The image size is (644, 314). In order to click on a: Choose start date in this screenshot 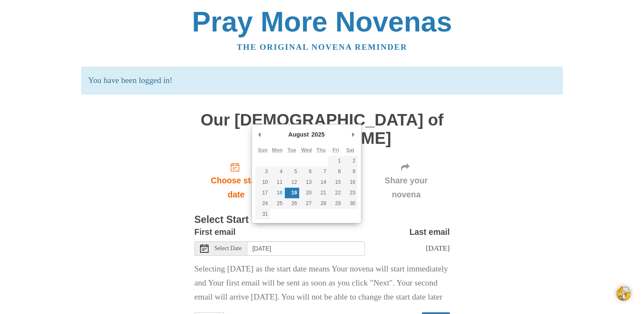, I will do `click(236, 181)`.